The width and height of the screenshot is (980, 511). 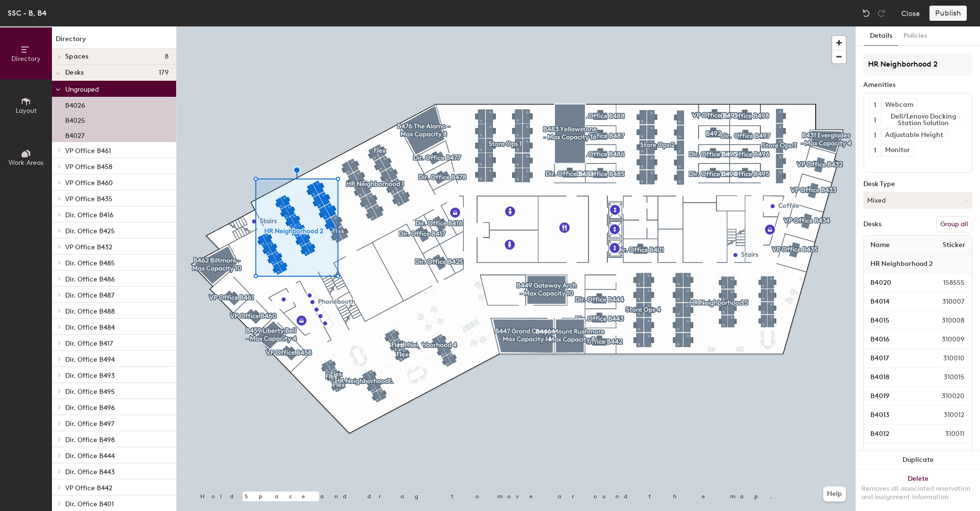 What do you see at coordinates (881, 14) in the screenshot?
I see `img: Redo` at bounding box center [881, 14].